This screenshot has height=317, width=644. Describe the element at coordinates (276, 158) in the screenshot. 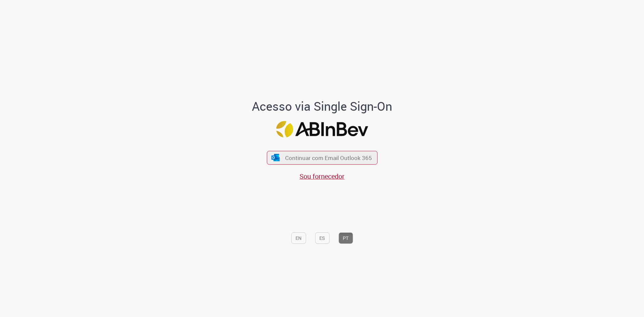

I see `img: ícone Azure/Microsoft 360` at that location.